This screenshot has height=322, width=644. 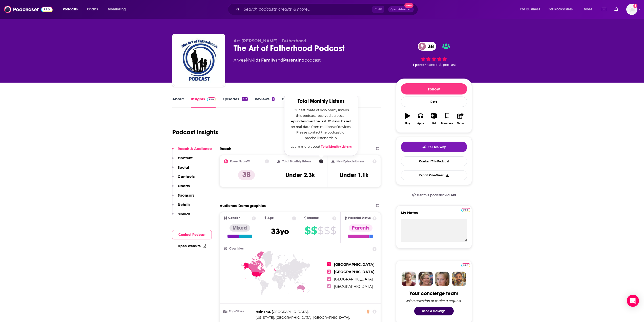 I want to click on span: 38, so click(x=430, y=46).